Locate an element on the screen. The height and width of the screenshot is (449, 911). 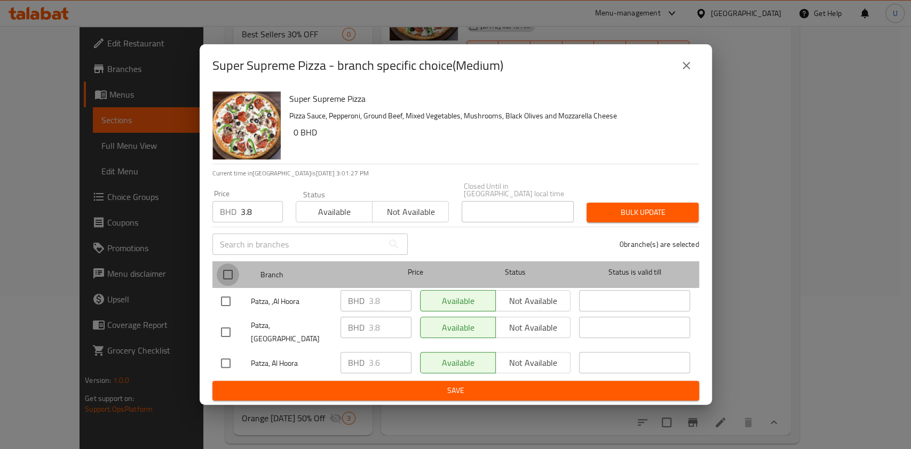
input: Search in branches is located at coordinates (298, 244).